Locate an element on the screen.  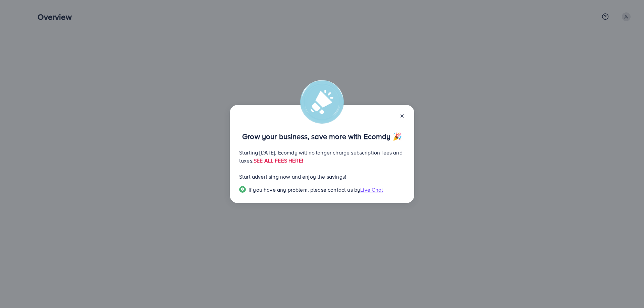
p: Grow your business, save more with Ecomdy 🎉 is located at coordinates (322, 136).